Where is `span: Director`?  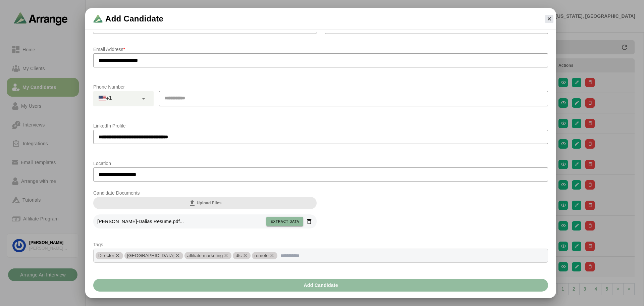 span: Director is located at coordinates (106, 256).